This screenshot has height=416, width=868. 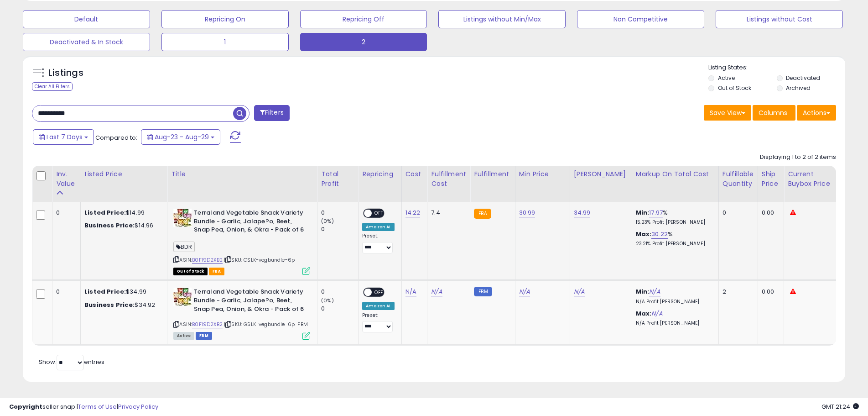 I want to click on div: $34.92, so click(x=122, y=305).